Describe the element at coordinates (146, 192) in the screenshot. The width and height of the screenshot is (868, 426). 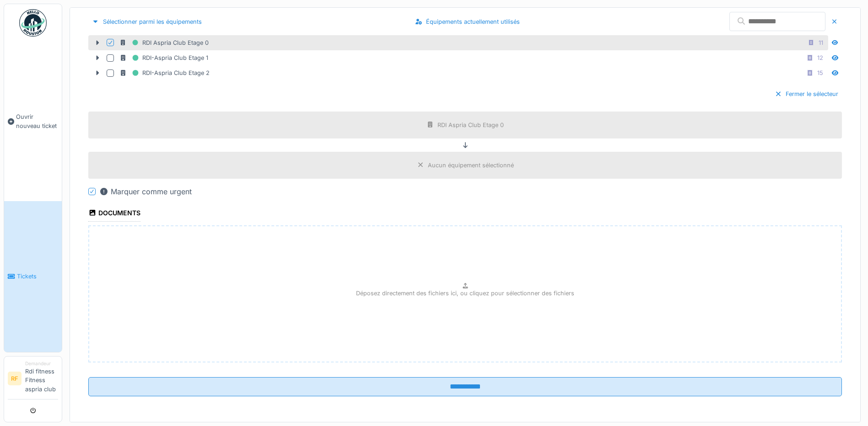
I see `div: Marquer comme urgent` at that location.